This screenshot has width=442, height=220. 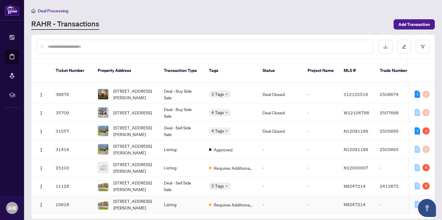 What do you see at coordinates (356, 168) in the screenshot?
I see `span: N12000007` at bounding box center [356, 168].